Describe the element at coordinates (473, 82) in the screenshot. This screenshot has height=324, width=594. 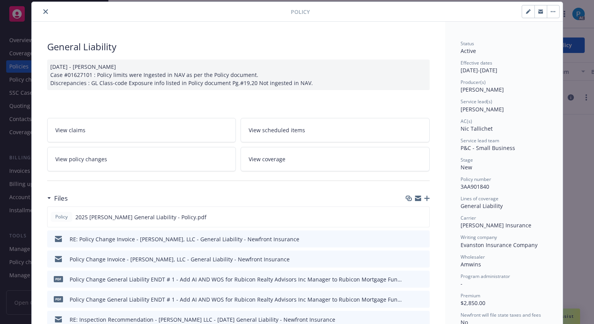
I see `span: Producer(s)` at that location.